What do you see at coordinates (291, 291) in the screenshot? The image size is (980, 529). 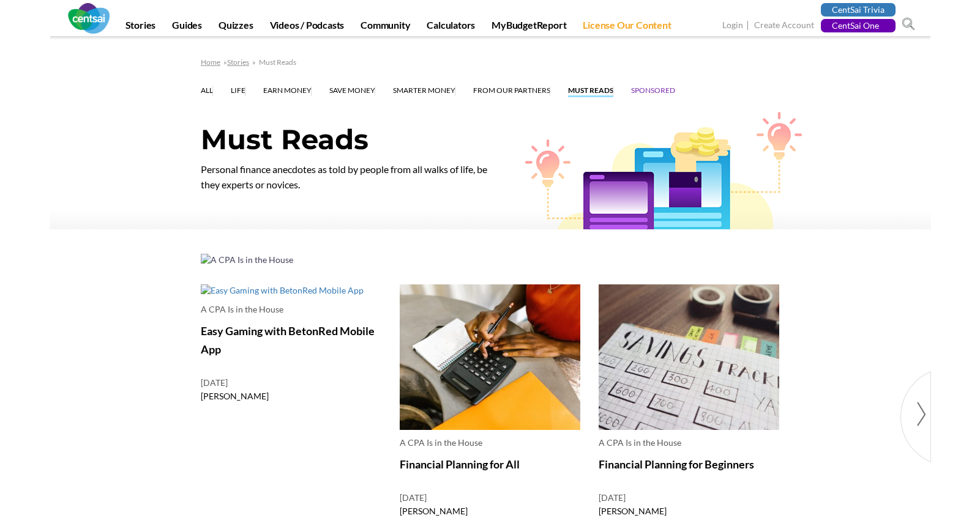 I see `img: Easy Gaming with BetonRed Mobile App` at bounding box center [291, 291].